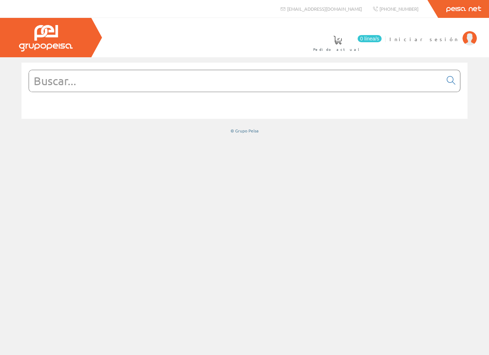 This screenshot has height=355, width=489. Describe the element at coordinates (370, 39) in the screenshot. I see `span: 0 línea/s` at that location.